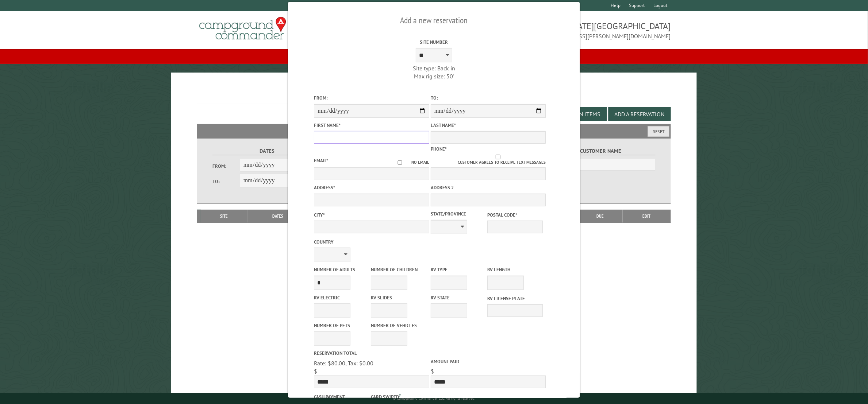 The image size is (868, 404). What do you see at coordinates (400, 163) in the screenshot?
I see `input: No email` at bounding box center [400, 163].